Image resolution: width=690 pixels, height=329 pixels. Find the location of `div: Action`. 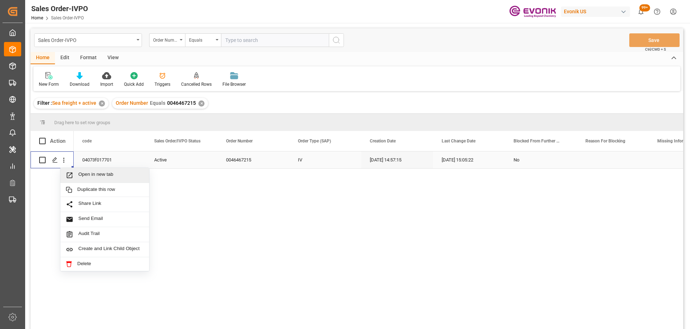

div: Action is located at coordinates (57, 141).